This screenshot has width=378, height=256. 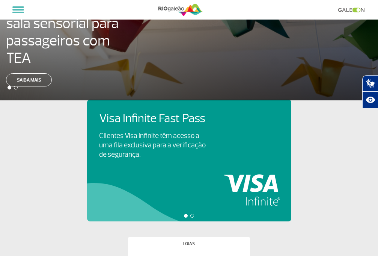 I want to click on div: Plugin de acessibilidade da Hand Talk., so click(x=370, y=92).